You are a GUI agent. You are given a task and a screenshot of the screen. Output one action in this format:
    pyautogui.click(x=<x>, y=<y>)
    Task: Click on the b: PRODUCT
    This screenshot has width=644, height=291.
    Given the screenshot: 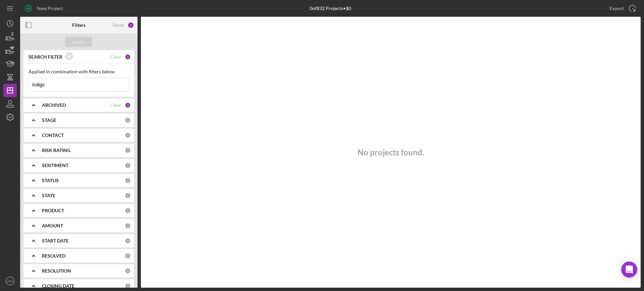 What is the action you would take?
    pyautogui.click(x=53, y=211)
    